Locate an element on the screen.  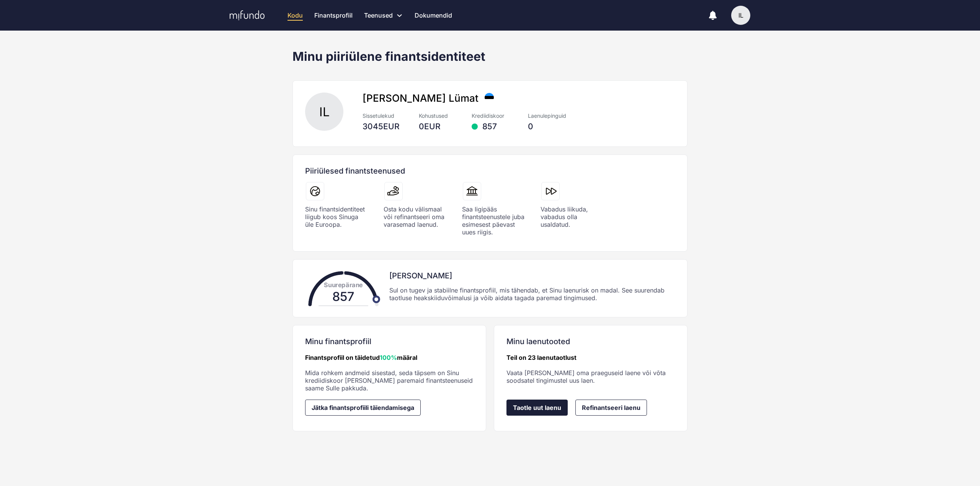
div: Finantsprofiil on täidetud määral is located at coordinates (389, 358).